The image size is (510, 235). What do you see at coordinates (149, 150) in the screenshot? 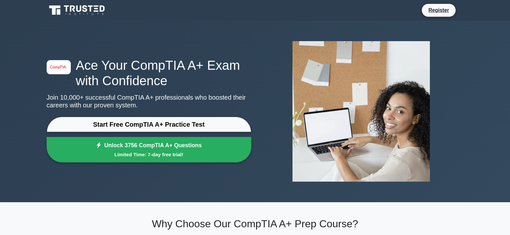
I see `a: Unlock 3756 CompTIA A+ QuestionsLimited Time: 7-day free trial!` at bounding box center [149, 150].